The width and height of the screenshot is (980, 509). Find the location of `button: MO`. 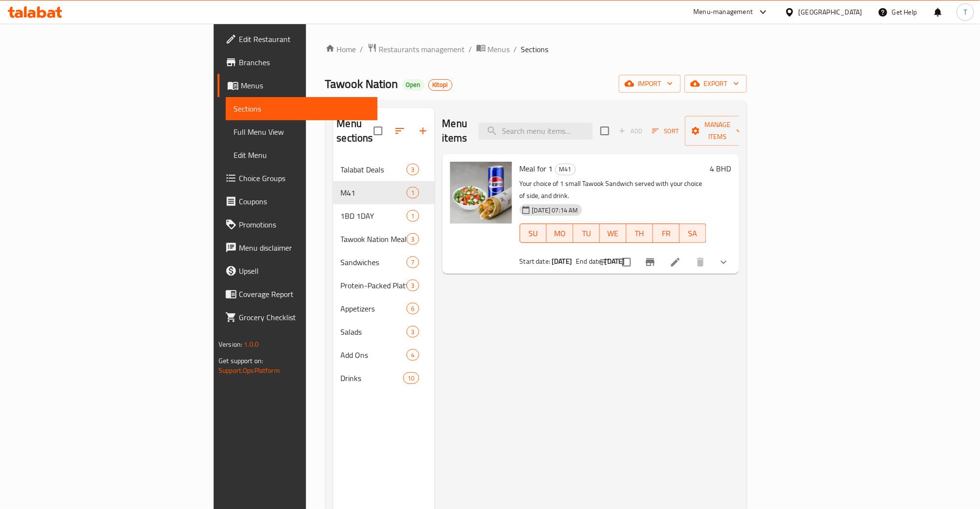

button: MO is located at coordinates (560, 233).